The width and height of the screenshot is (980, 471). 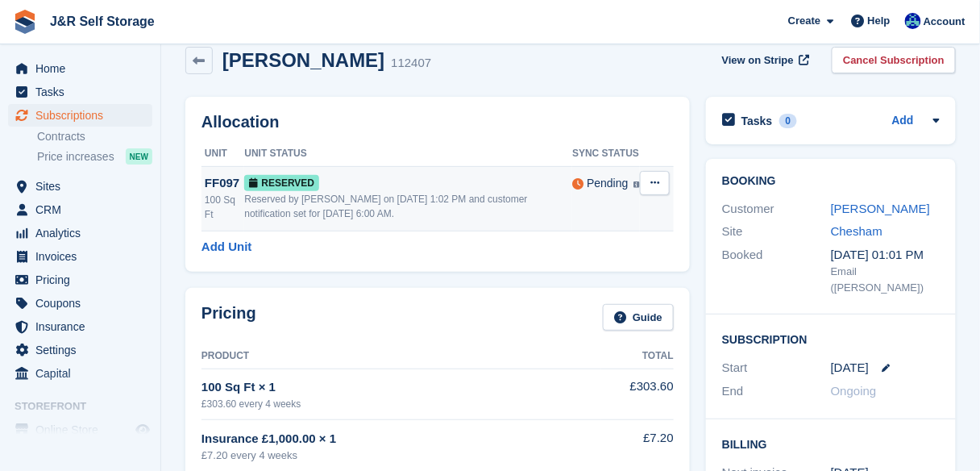 What do you see at coordinates (84, 350) in the screenshot?
I see `span: Settings` at bounding box center [84, 350].